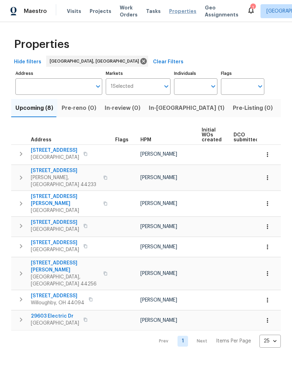 Image resolution: width=292 pixels, height=376 pixels. What do you see at coordinates (183, 341) in the screenshot?
I see `a: Goto page 1` at bounding box center [183, 341].